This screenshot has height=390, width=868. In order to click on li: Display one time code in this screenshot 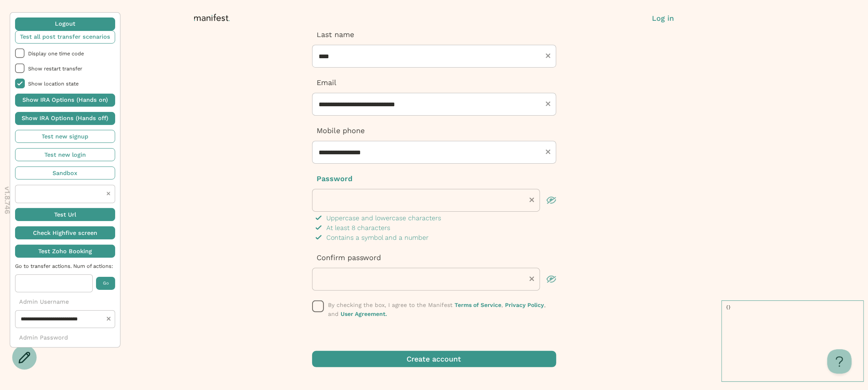, I will do `click(65, 53)`.